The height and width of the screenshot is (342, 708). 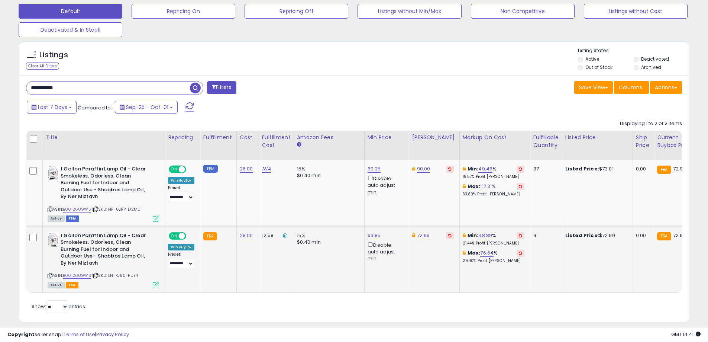 What do you see at coordinates (546, 141) in the screenshot?
I see `div: Fulfillable Quantity` at bounding box center [546, 141].